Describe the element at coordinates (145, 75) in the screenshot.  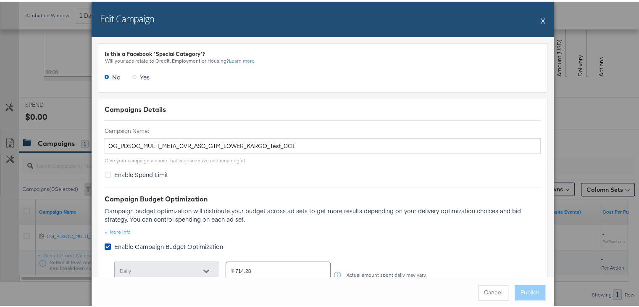
I see `span: Yes` at that location.